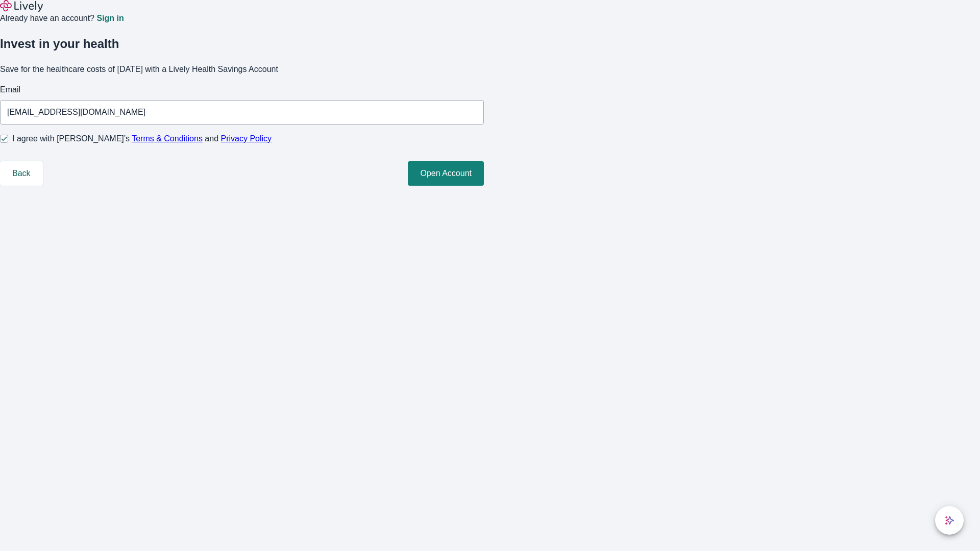 The image size is (980, 551). What do you see at coordinates (167, 139) in the screenshot?
I see `a: Terms & Conditions` at bounding box center [167, 139].